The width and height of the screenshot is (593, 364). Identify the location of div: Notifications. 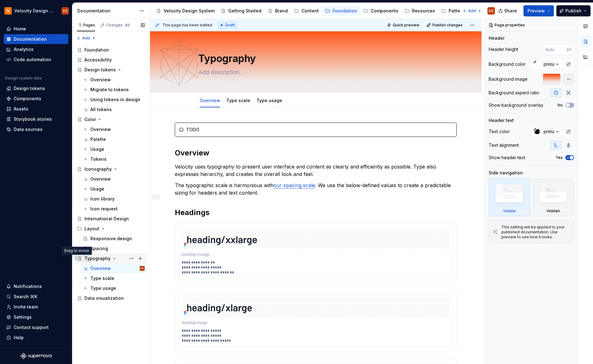
(28, 286).